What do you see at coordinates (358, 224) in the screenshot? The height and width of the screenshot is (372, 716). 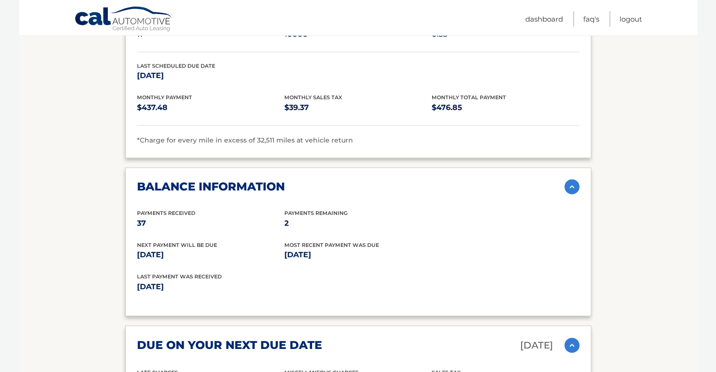 I see `p: 2` at bounding box center [358, 224].